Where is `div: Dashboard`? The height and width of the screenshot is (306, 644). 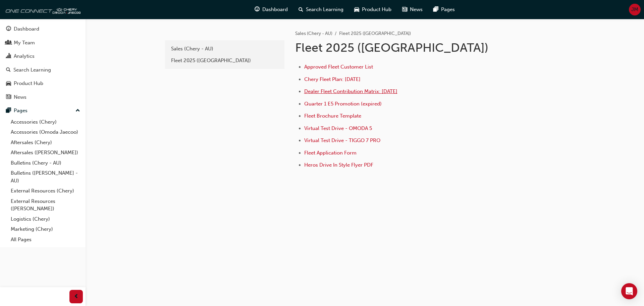
div: Dashboard is located at coordinates (27, 29).